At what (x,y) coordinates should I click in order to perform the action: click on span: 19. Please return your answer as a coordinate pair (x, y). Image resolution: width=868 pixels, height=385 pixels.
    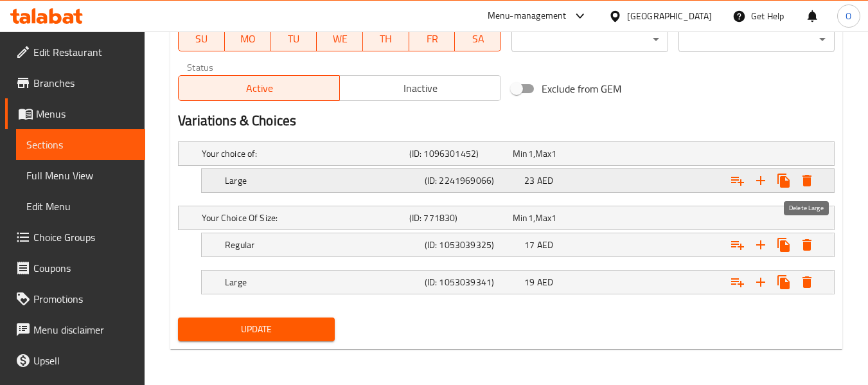
    Looking at the image, I should click on (529, 283).